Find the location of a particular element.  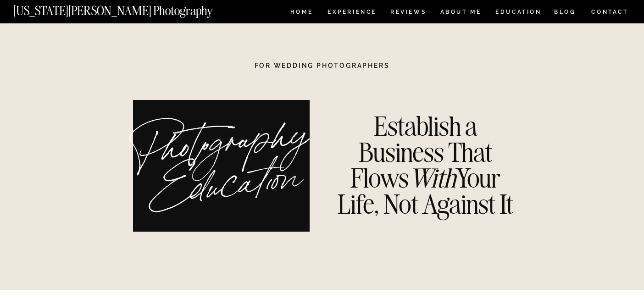

a: BLOG is located at coordinates (565, 13).